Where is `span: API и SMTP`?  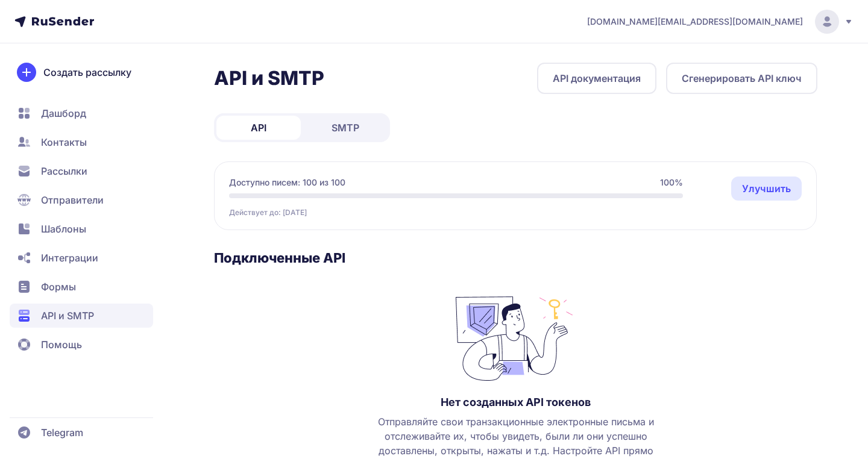 span: API и SMTP is located at coordinates (67, 315).